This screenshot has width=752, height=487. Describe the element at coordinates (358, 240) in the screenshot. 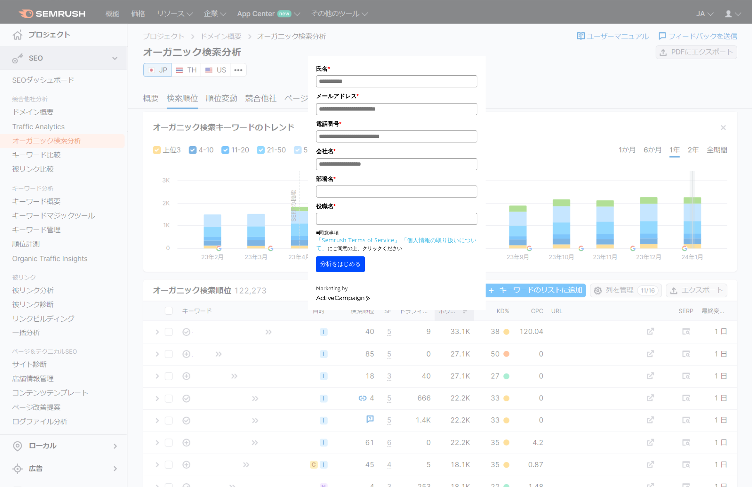

I see `a: 「Semrush Terms of Service」` at that location.